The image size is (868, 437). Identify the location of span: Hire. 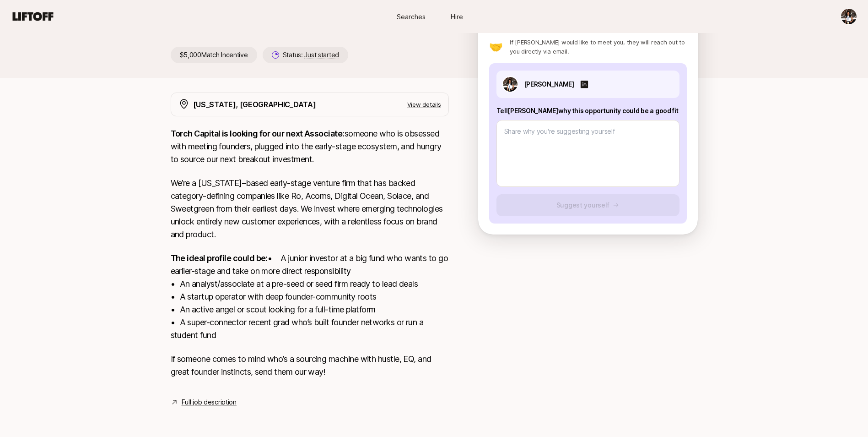
(457, 17).